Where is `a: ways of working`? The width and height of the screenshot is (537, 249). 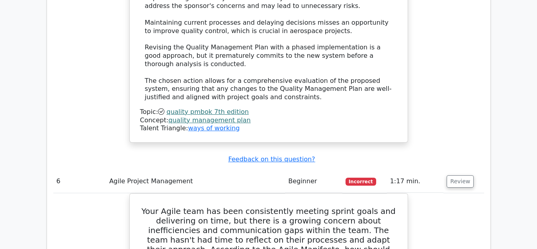 a: ways of working is located at coordinates (214, 128).